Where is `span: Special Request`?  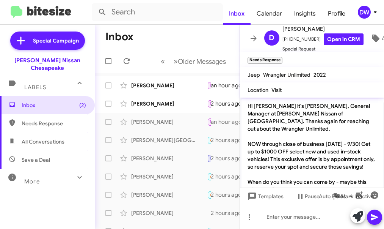
span: Special Request is located at coordinates (323, 49).